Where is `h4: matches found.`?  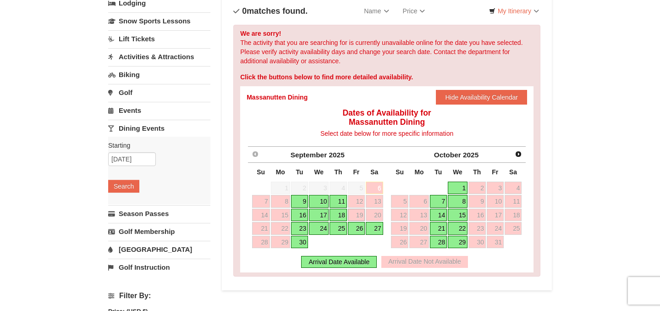
h4: matches found. is located at coordinates (270, 11).